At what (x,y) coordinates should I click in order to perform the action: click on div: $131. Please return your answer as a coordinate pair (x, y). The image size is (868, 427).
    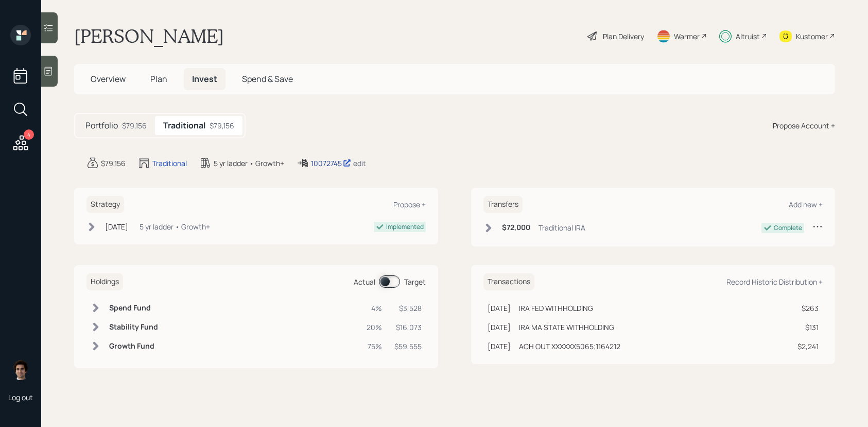
    Looking at the image, I should click on (807, 326).